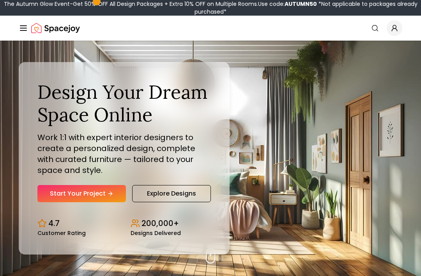 The height and width of the screenshot is (276, 421). What do you see at coordinates (54, 223) in the screenshot?
I see `p: 4.7` at bounding box center [54, 223].